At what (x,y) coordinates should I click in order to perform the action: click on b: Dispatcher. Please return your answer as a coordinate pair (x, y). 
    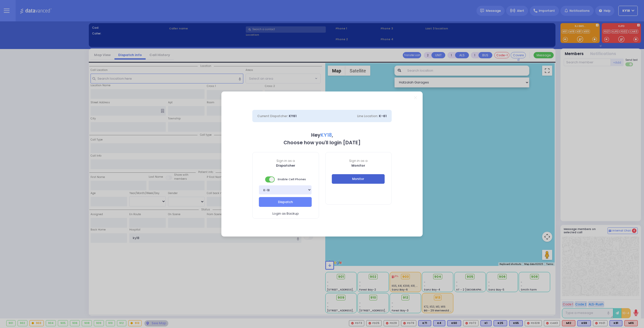
    Looking at the image, I should click on (285, 166).